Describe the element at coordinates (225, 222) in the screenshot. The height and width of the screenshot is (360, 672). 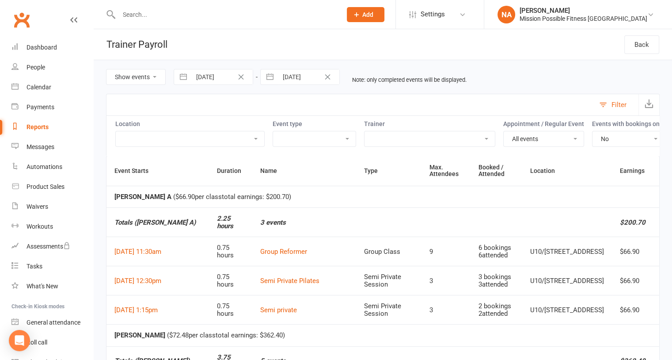
I see `em: 2.25 hours` at that location.